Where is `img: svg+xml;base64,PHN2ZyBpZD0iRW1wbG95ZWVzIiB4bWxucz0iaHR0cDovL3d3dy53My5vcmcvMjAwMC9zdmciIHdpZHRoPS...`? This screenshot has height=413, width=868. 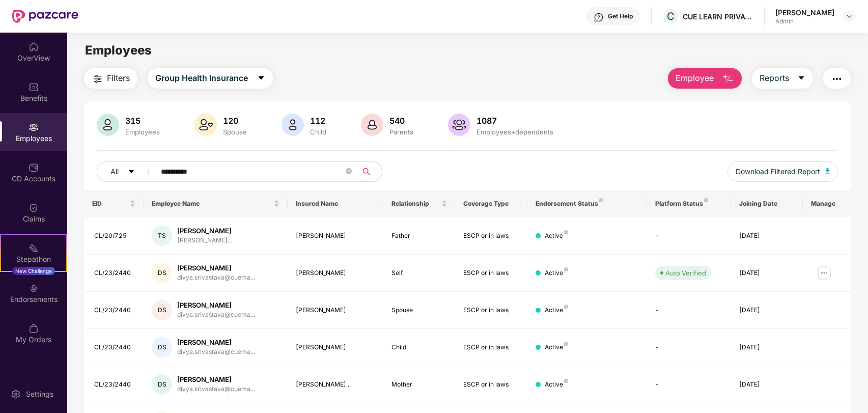 img: svg+xml;base64,PHN2ZyBpZD0iRW1wbG95ZWVzIiB4bWxucz0iaHR0cDovL3d3dy53My5vcmcvMjAwMC9zdmciIHdpZHRoPS... is located at coordinates (34, 127).